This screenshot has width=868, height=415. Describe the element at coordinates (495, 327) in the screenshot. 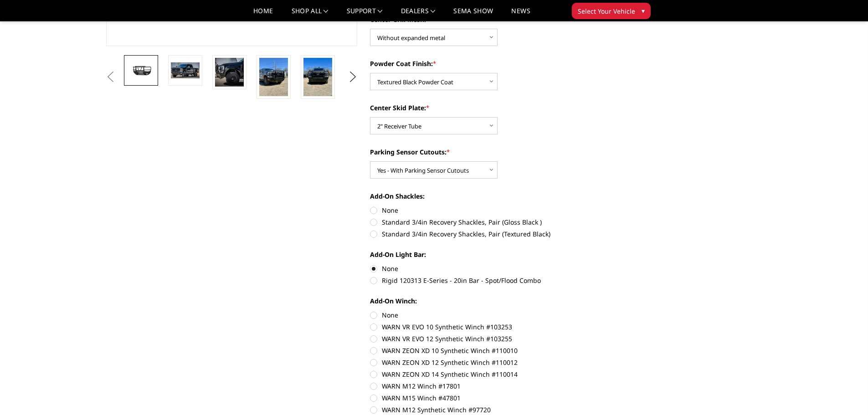

I see `label: WARN VR EVO 10 Synthetic Winch #103253` at that location.